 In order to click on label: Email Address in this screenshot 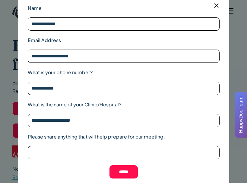, I will do `click(123, 40)`.